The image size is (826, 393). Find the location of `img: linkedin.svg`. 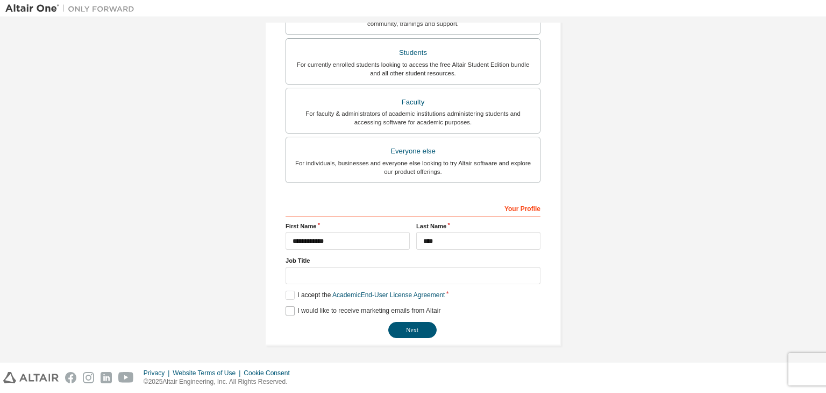

img: linkedin.svg is located at coordinates (106, 377).